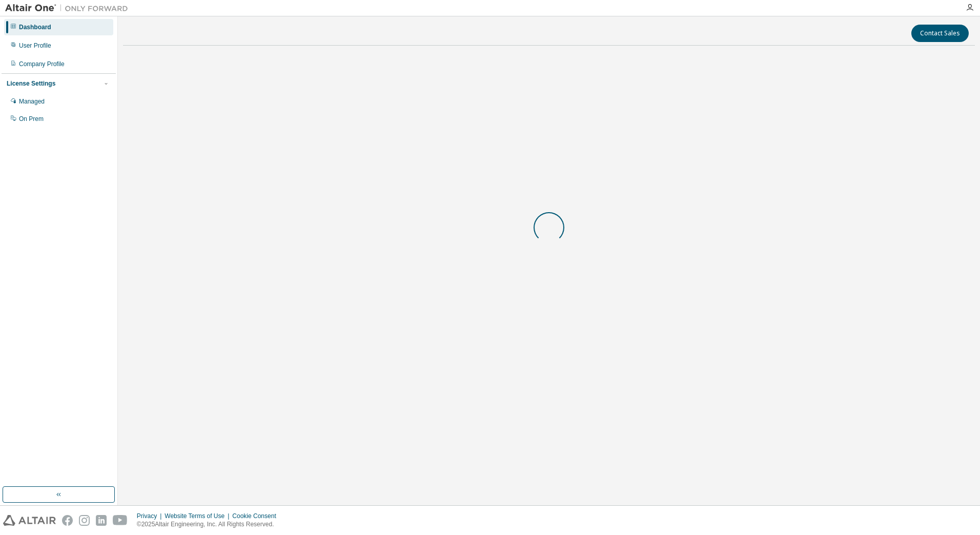 This screenshot has width=980, height=535. I want to click on img: facebook.svg, so click(67, 520).